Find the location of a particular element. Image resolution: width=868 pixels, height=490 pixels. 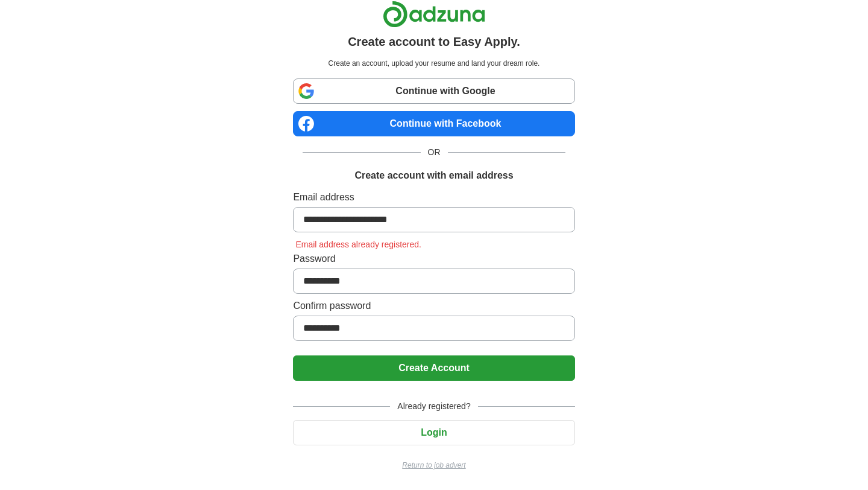

button: Login is located at coordinates (434, 432).